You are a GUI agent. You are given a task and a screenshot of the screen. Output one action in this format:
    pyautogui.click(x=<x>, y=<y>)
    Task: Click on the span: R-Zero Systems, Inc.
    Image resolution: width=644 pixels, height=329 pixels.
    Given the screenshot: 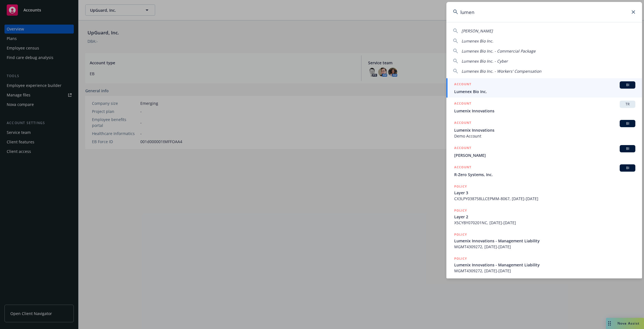 What is the action you would take?
    pyautogui.click(x=545, y=175)
    